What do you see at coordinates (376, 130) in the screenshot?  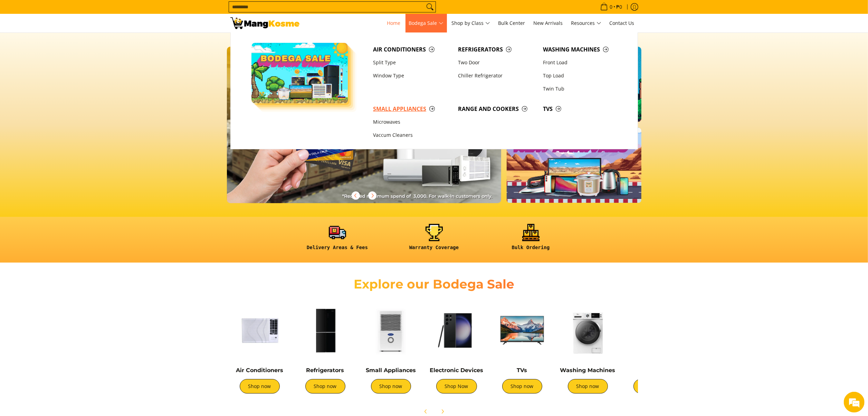 I see `a: More` at bounding box center [376, 130].